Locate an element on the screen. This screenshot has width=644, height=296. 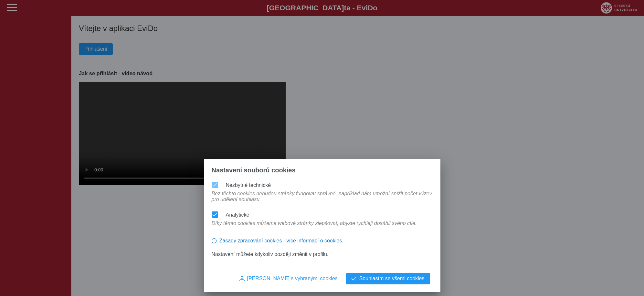
span: Souhlasím se všemi cookies is located at coordinates (392, 278).